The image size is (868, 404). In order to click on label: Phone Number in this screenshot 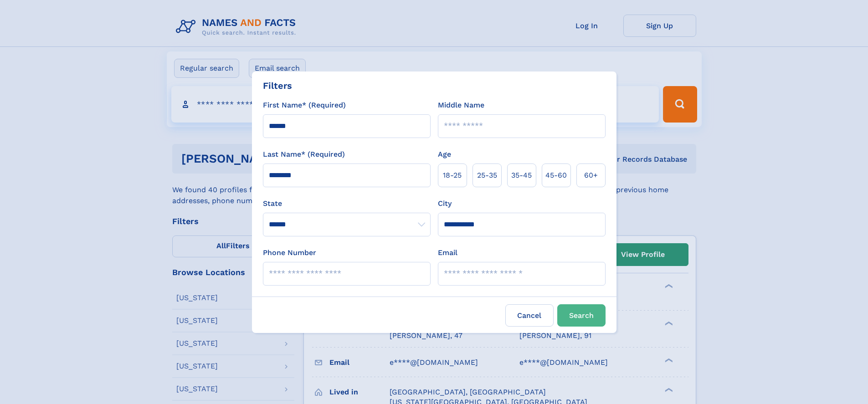, I will do `click(290, 253)`.